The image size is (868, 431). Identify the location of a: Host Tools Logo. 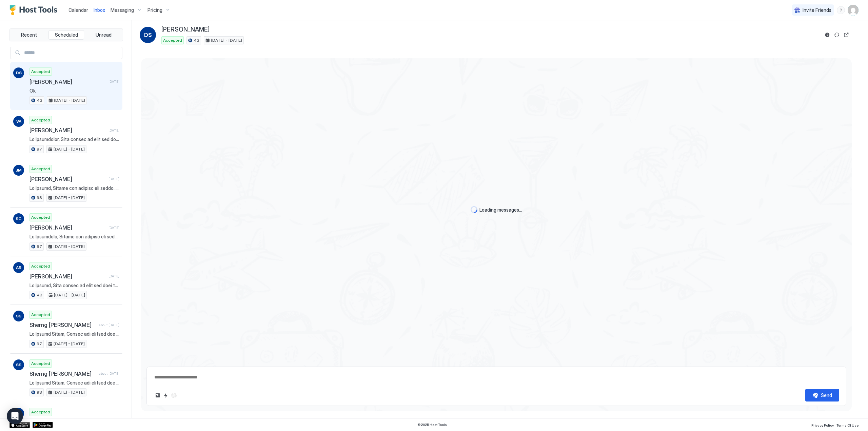
(35, 10).